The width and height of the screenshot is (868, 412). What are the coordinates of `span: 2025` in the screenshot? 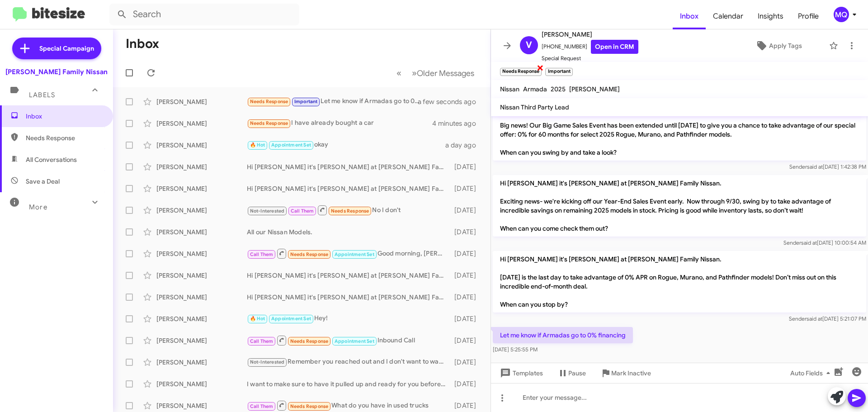 It's located at (558, 89).